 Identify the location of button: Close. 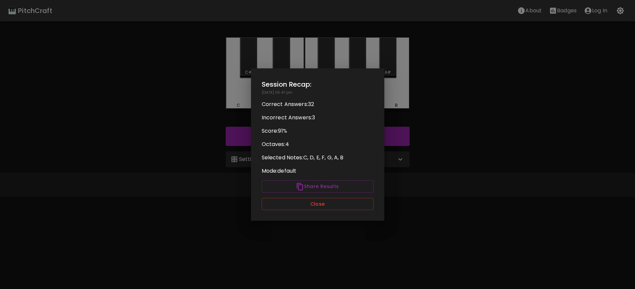
(318, 204).